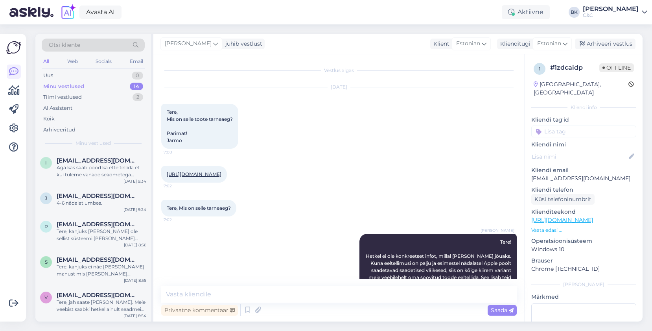 This screenshot has height=331, width=652. I want to click on p: Brauser, so click(584, 260).